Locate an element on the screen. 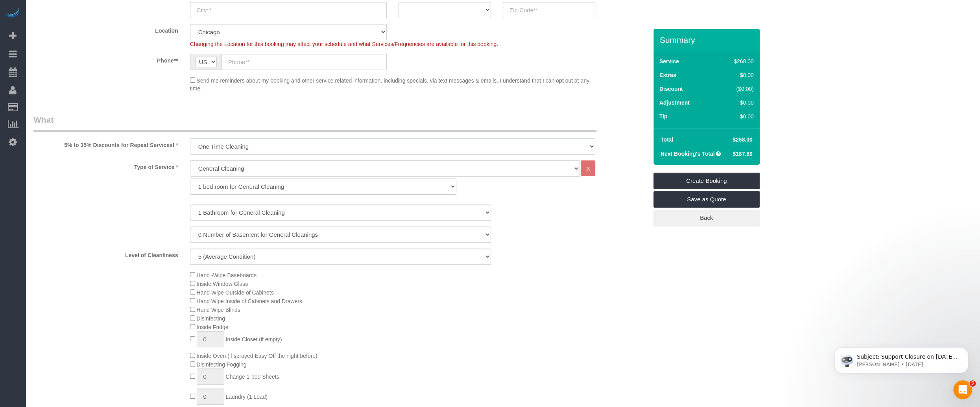  span: Changing the Location for this booking may affect your schedule and what Services/Frequencies are... is located at coordinates (344, 44).